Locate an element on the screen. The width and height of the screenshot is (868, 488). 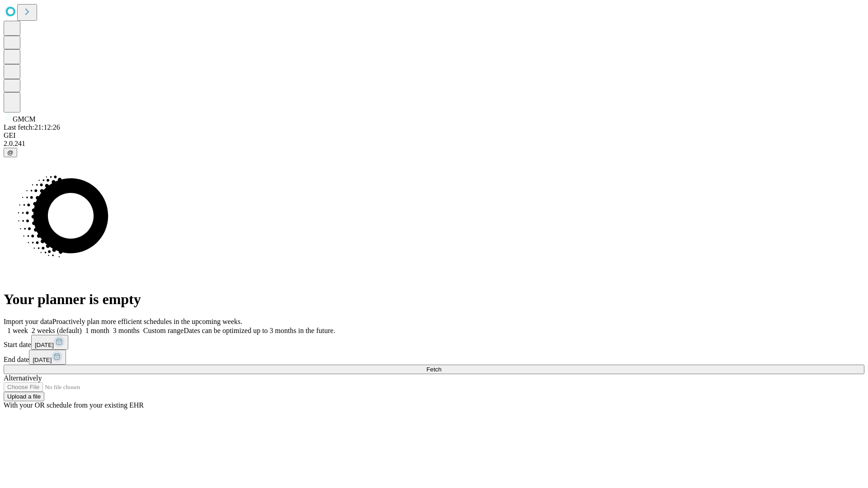
div: GEI is located at coordinates (434, 136).